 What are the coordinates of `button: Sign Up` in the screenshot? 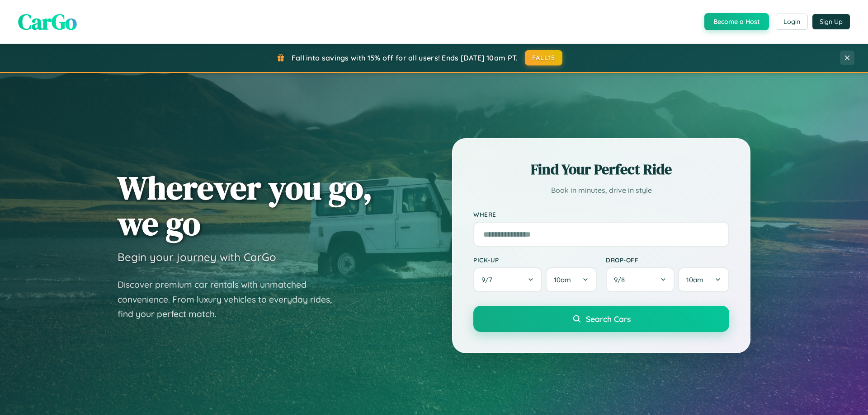 It's located at (830, 21).